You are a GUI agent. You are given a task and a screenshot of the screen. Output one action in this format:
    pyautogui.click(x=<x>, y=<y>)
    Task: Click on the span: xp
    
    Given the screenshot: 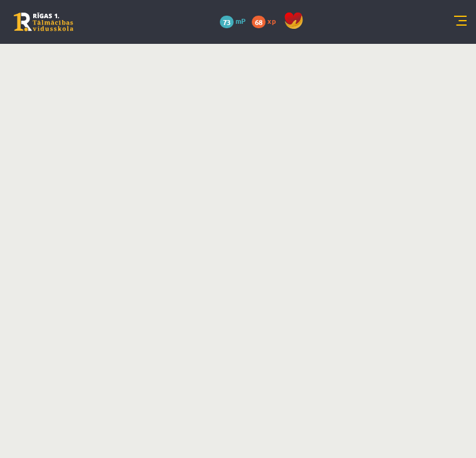 What is the action you would take?
    pyautogui.click(x=272, y=21)
    